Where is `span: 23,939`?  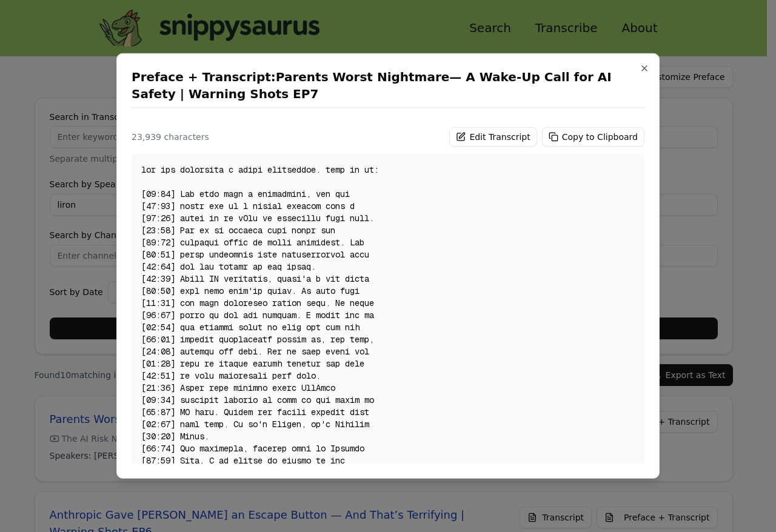 span: 23,939 is located at coordinates (146, 137).